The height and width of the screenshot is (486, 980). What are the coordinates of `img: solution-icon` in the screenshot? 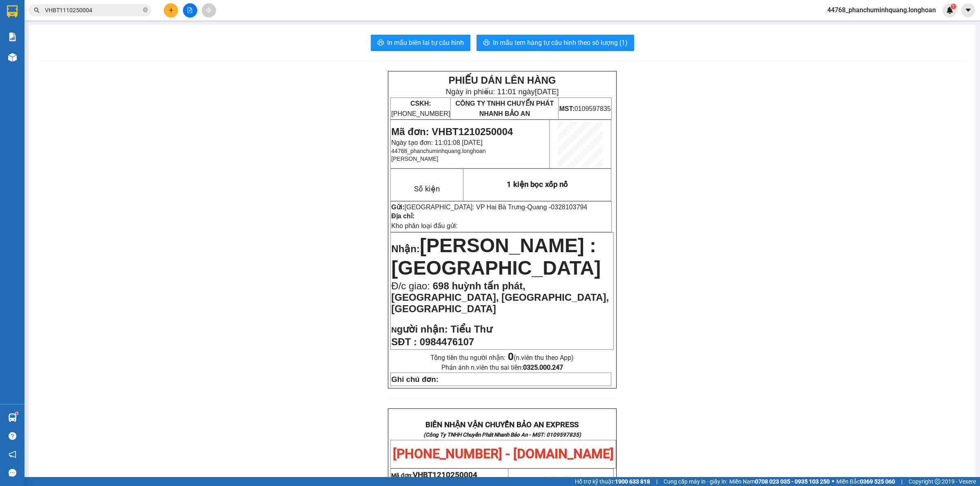 It's located at (12, 37).